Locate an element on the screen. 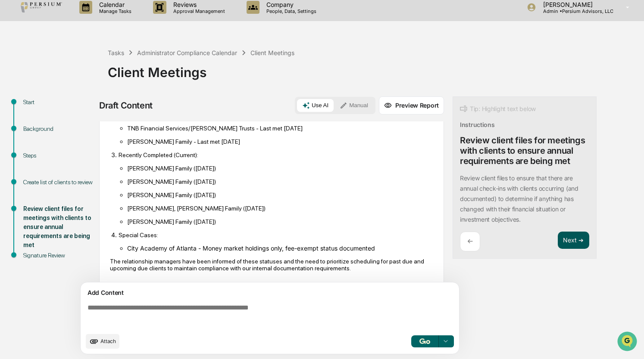  img: f2157a4c-a0d3-4daa-907e-bb6f0de503a5-1751232295721 is located at coordinates (11, 11).